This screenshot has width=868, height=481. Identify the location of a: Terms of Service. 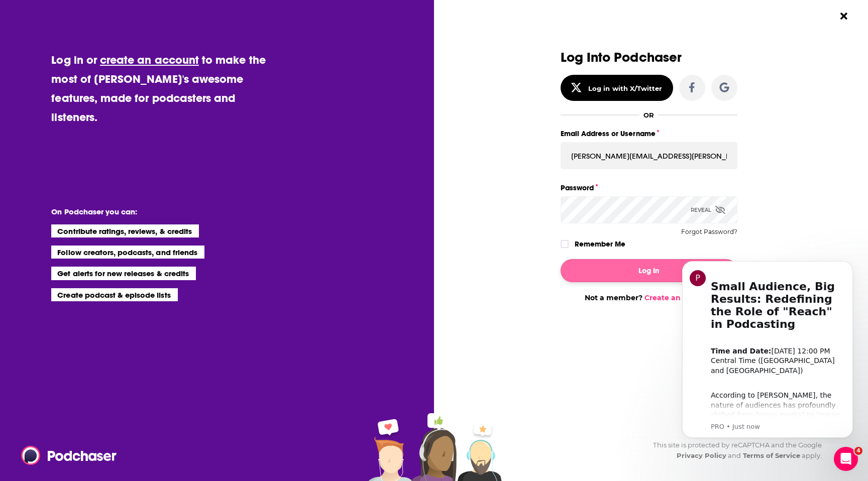
(771, 456).